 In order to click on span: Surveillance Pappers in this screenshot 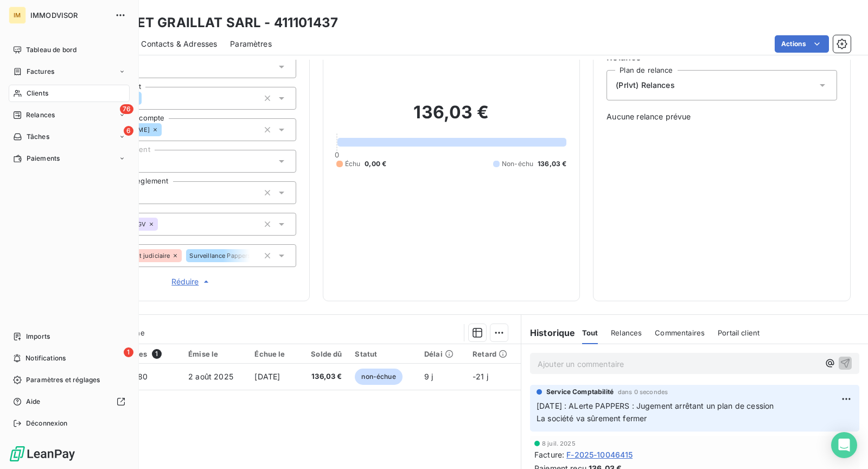, I will do `click(220, 256)`.